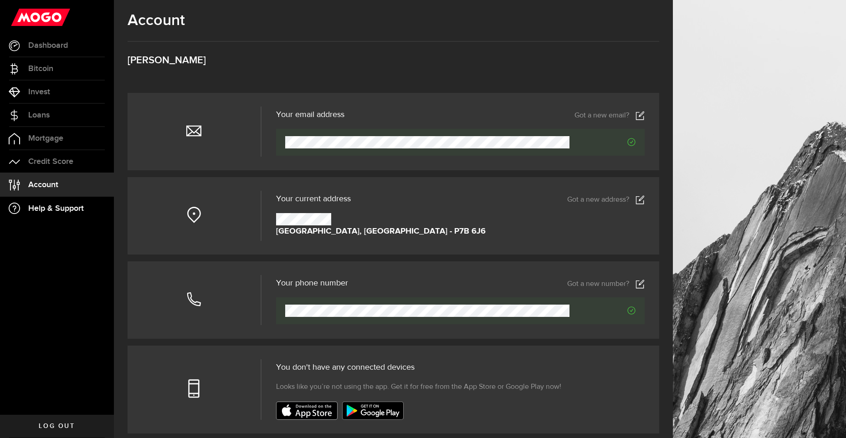 This screenshot has height=438, width=846. Describe the element at coordinates (373, 411) in the screenshot. I see `img: badge-google-play.svg` at that location.